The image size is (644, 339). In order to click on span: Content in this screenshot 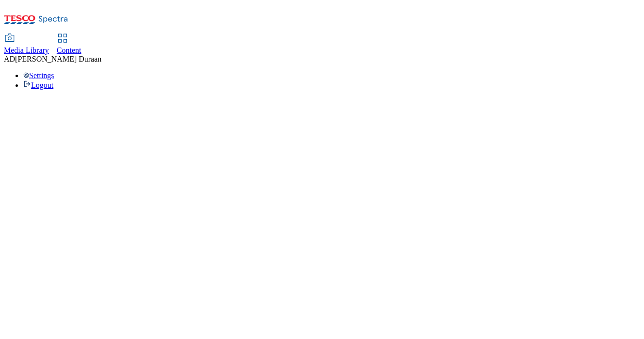, I will do `click(69, 50)`.